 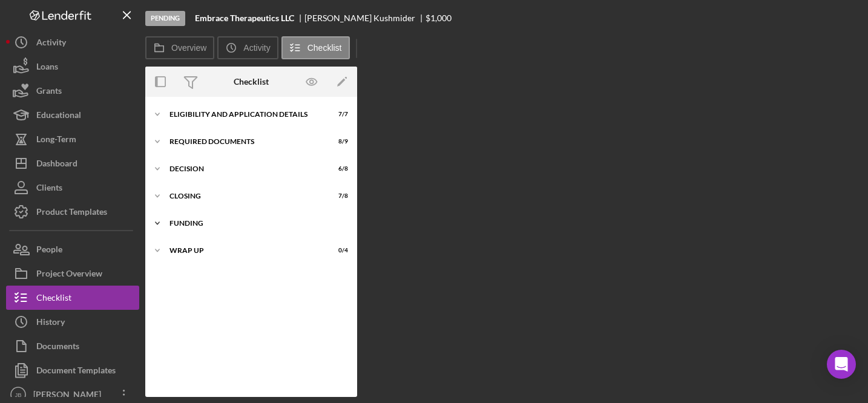 I want to click on text: JB, so click(x=17, y=394).